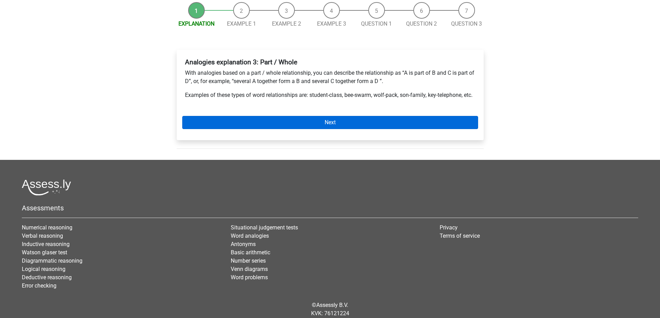  What do you see at coordinates (44, 269) in the screenshot?
I see `a: Logical reasoning` at bounding box center [44, 269].